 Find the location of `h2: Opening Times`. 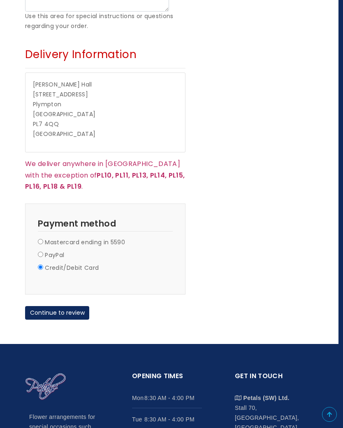

h2: Opening Times is located at coordinates (167, 378).